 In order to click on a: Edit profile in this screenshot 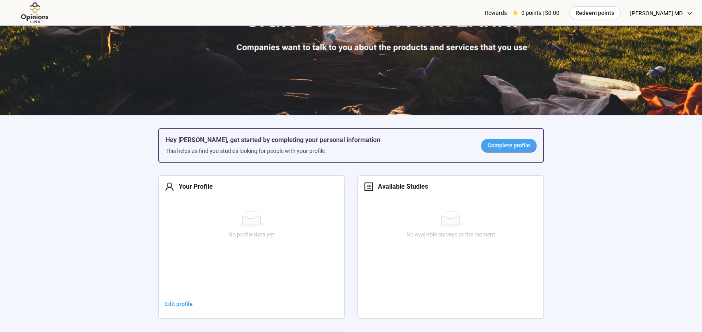, I will do `click(179, 304)`.